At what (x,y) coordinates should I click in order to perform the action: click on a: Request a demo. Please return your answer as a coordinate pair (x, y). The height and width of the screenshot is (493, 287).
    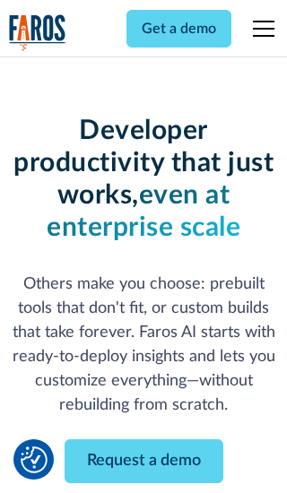
    Looking at the image, I should click on (144, 461).